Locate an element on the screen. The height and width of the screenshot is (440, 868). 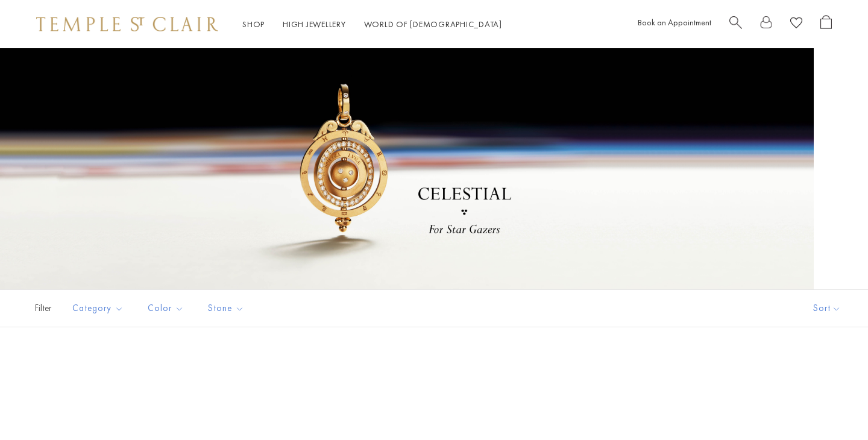
a: View Wishlist is located at coordinates (796, 24).